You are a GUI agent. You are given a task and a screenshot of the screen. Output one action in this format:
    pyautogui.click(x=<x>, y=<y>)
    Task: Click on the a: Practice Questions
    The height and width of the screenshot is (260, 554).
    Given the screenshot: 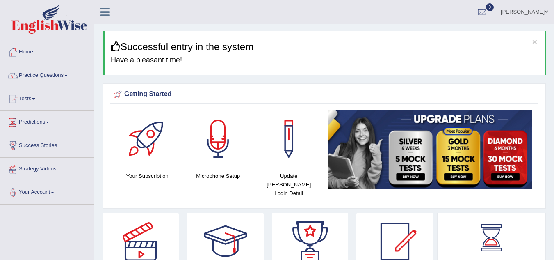 What is the action you would take?
    pyautogui.click(x=47, y=74)
    